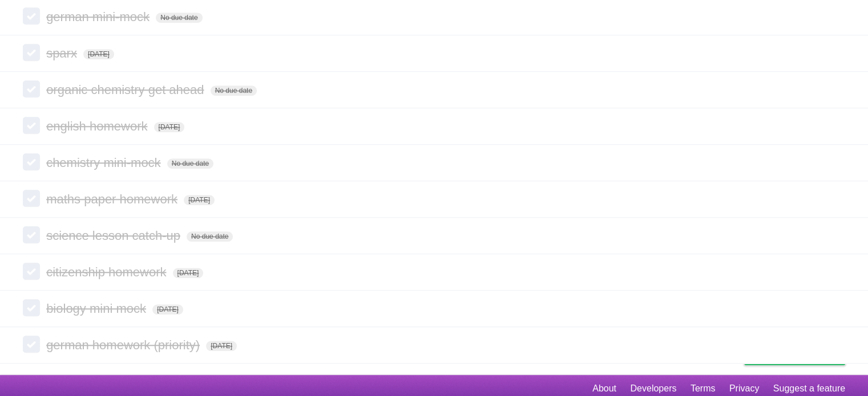  What do you see at coordinates (62, 53) in the screenshot?
I see `span: sparx` at bounding box center [62, 53].